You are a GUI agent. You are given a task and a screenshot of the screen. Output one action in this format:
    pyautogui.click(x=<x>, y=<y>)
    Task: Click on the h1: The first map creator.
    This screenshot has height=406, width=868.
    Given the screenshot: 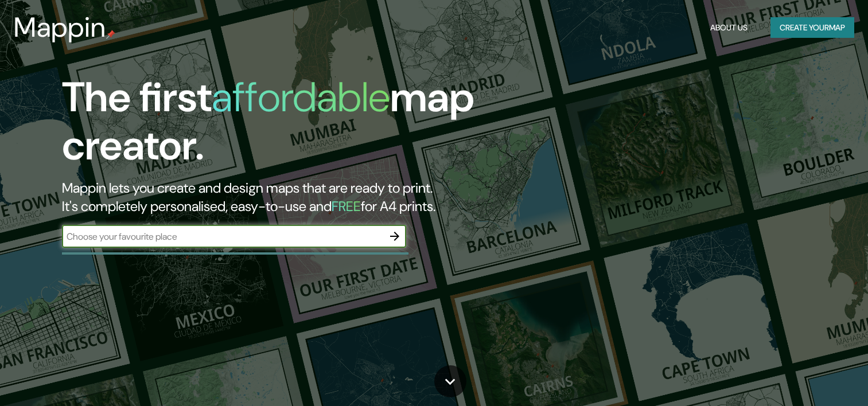 What is the action you would take?
    pyautogui.click(x=279, y=126)
    